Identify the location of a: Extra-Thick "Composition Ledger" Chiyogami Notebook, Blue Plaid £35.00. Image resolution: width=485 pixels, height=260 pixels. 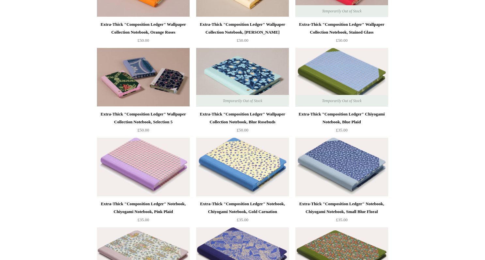
(342, 124).